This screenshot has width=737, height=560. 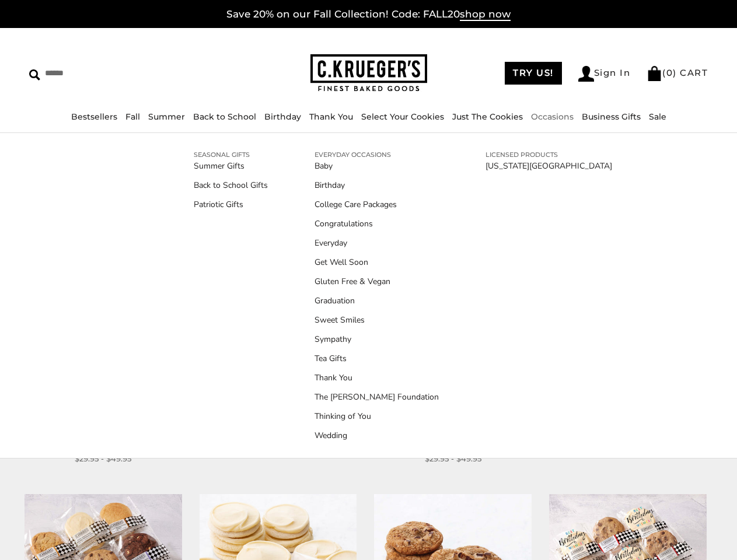 I want to click on a: (0) CART, so click(x=677, y=72).